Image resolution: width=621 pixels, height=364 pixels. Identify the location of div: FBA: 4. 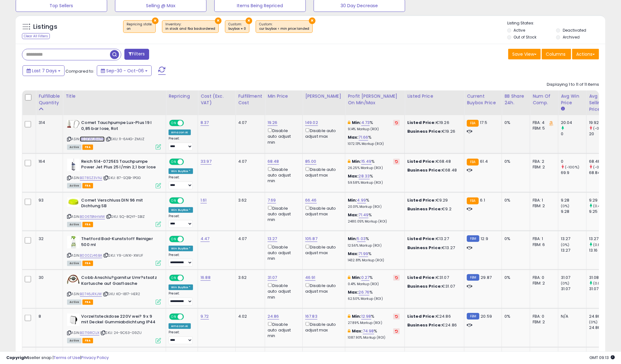
(543, 123).